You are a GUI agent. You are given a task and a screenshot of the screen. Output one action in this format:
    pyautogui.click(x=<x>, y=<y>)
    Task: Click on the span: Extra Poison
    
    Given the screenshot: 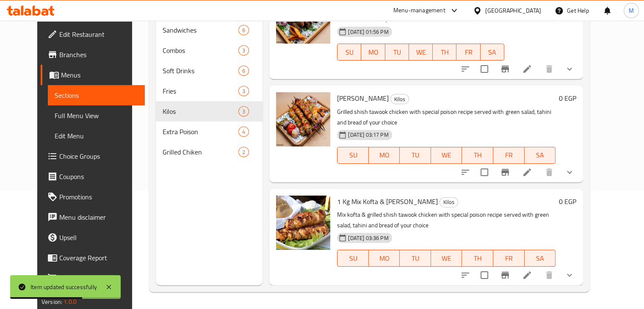 What is the action you would take?
    pyautogui.click(x=200, y=132)
    